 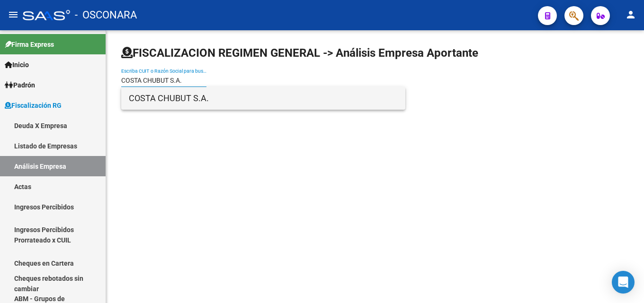 I want to click on span: - OSCONARA, so click(x=105, y=15).